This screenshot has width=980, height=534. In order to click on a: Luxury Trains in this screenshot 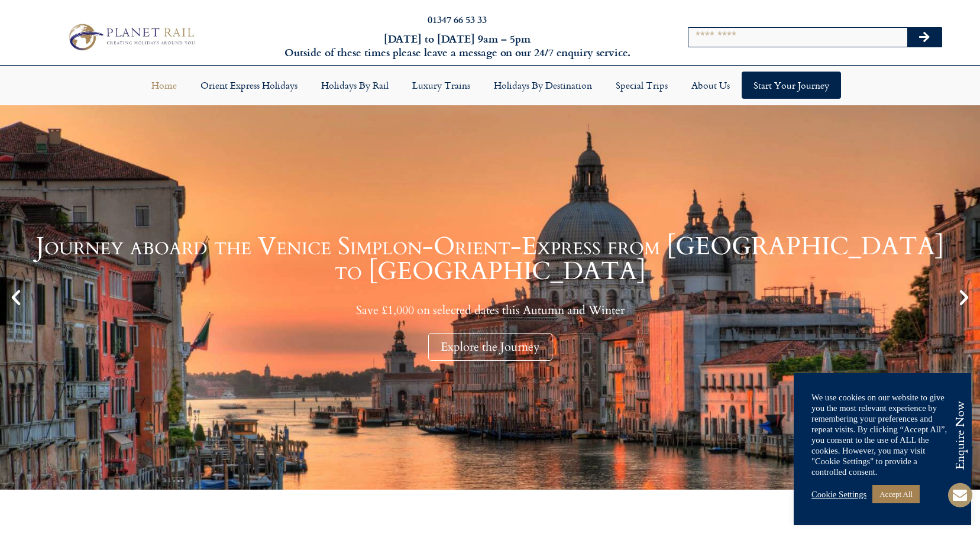, I will do `click(441, 85)`.